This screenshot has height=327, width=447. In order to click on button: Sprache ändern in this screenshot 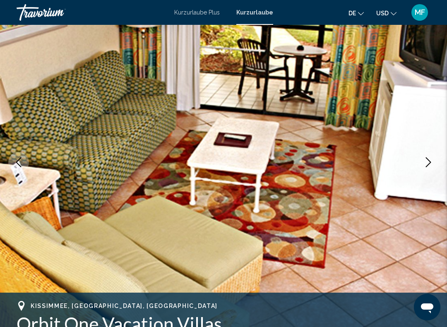, I will do `click(356, 13)`.